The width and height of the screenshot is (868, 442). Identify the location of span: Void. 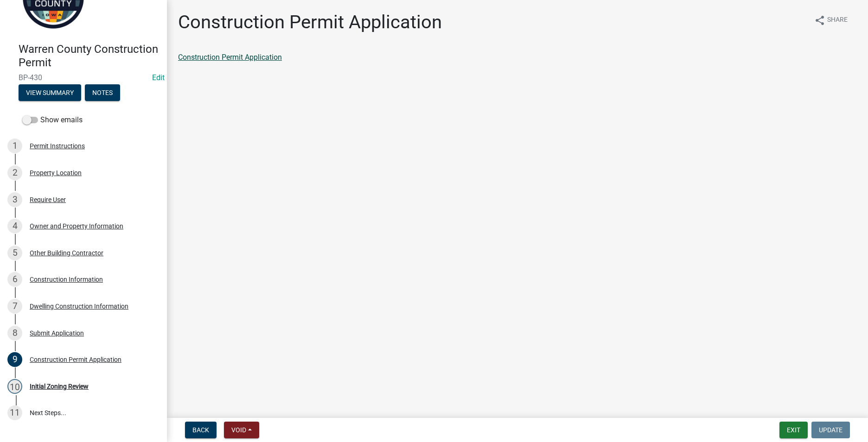
(239, 430).